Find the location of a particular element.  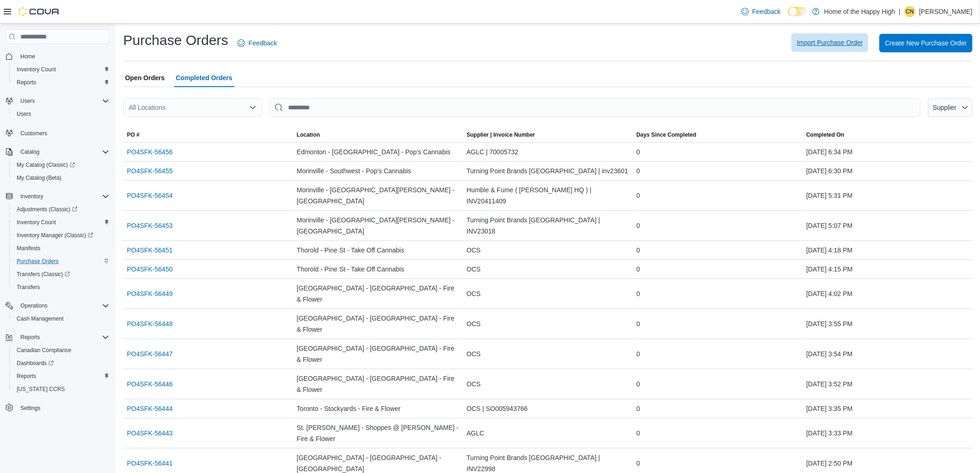

nav: Complex example is located at coordinates (57, 242).